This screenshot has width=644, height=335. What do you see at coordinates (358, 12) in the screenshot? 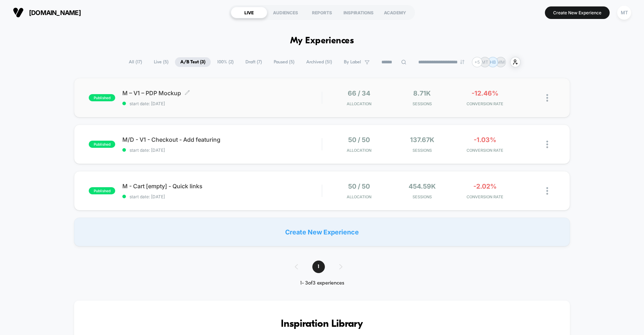
I see `div: INSPIRATIONS` at bounding box center [358, 12].